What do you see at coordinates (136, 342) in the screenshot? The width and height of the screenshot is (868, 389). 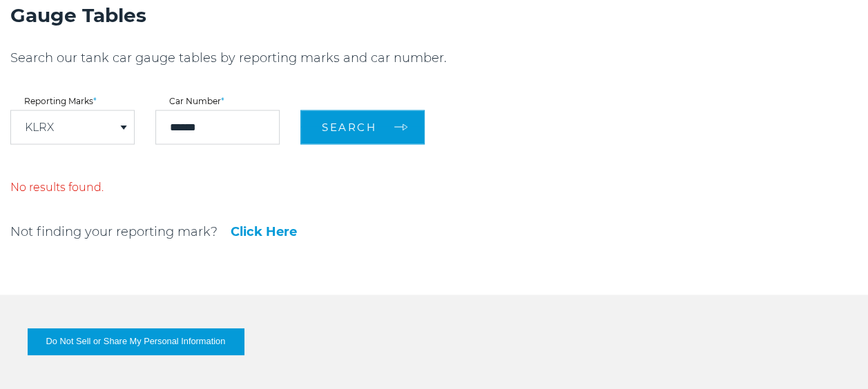 I see `button: Do Not Sell or Share My Personal Information` at bounding box center [136, 342].